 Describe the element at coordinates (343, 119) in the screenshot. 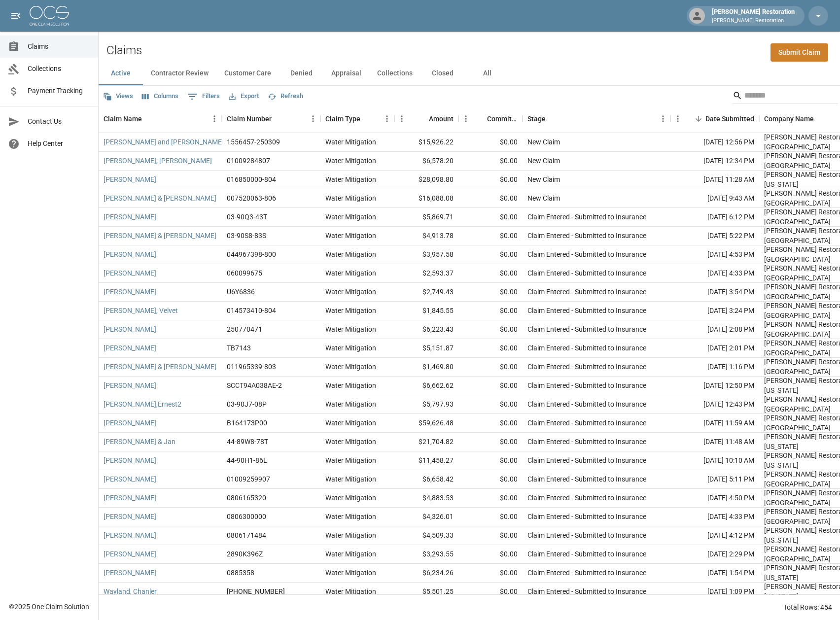

I see `div: Claim Type` at that location.